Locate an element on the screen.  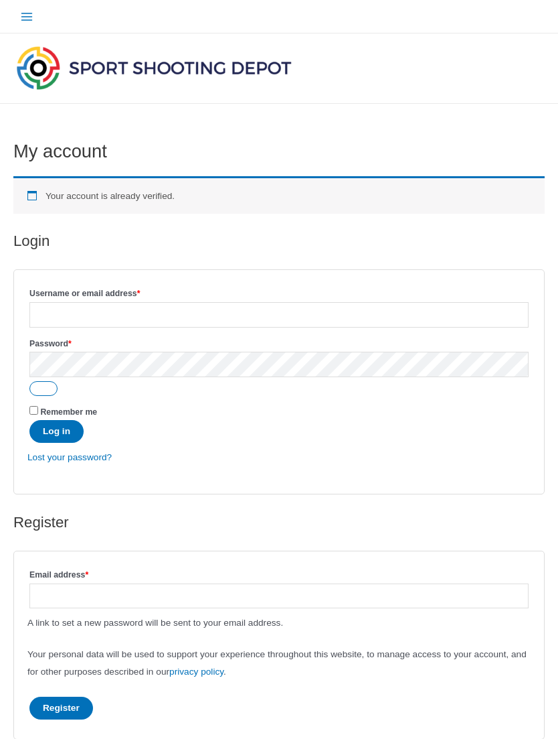
label: Username or email address is located at coordinates (279, 293).